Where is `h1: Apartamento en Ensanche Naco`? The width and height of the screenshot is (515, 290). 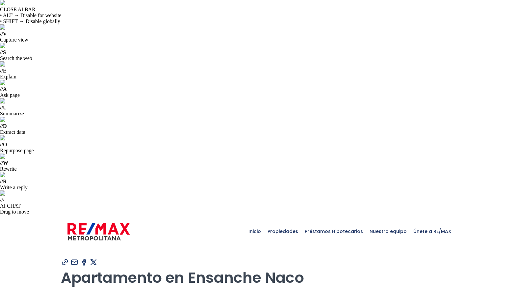 h1: Apartamento en Ensanche Naco is located at coordinates (258, 277).